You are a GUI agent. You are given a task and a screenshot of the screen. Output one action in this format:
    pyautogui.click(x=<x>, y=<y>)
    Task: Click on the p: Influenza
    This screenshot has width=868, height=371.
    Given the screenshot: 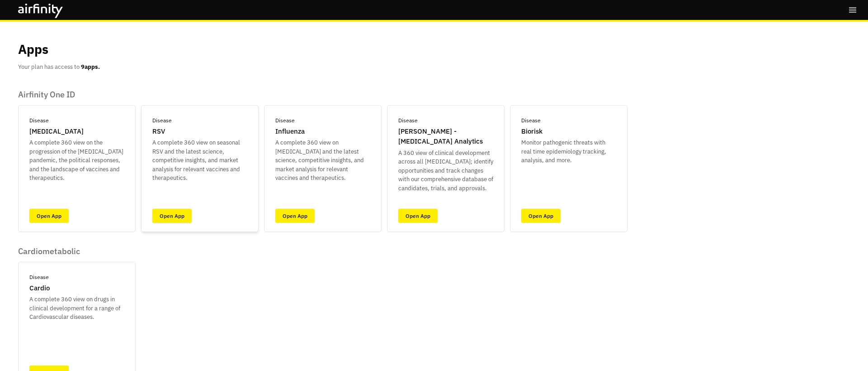 What is the action you would take?
    pyautogui.click(x=290, y=131)
    